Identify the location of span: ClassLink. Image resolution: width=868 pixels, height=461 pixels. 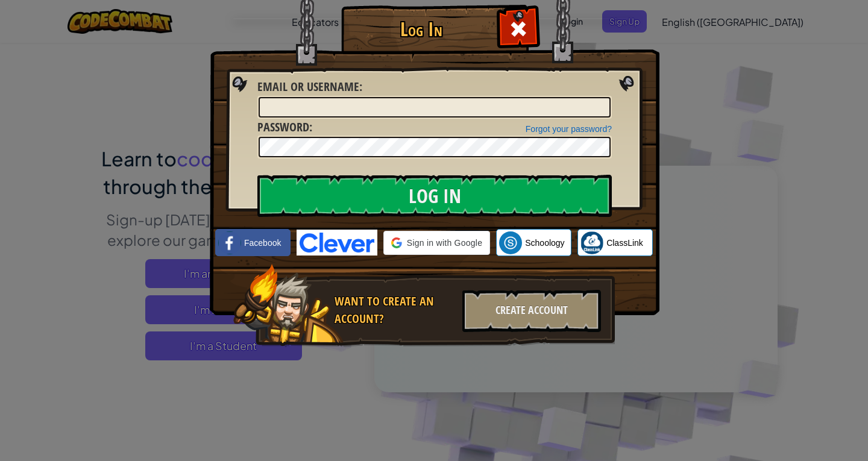
(625, 243).